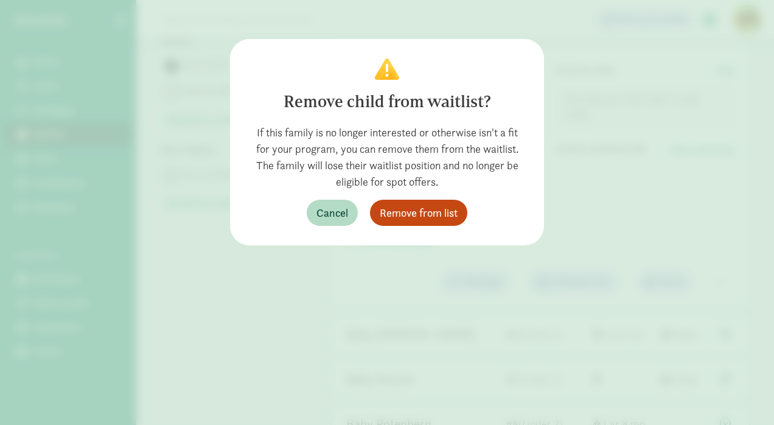 The height and width of the screenshot is (425, 774). Describe the element at coordinates (419, 212) in the screenshot. I see `button: Remove from list` at that location.